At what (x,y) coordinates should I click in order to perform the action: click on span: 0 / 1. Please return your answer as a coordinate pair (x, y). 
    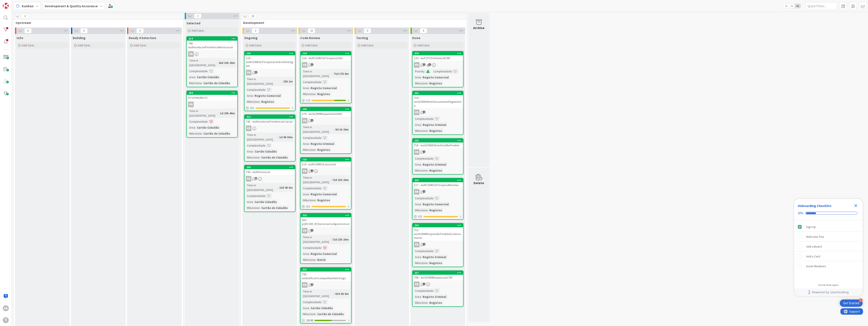
    Looking at the image, I should click on (420, 216).